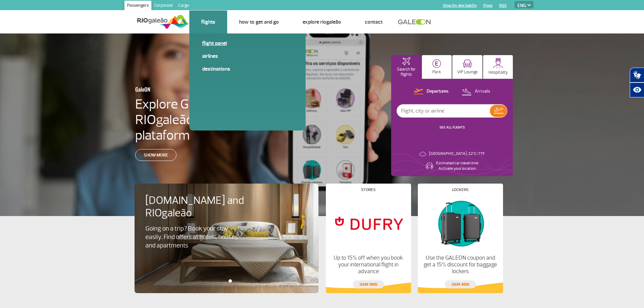  Describe the element at coordinates (476, 91) in the screenshot. I see `button: Arrivals` at that location.